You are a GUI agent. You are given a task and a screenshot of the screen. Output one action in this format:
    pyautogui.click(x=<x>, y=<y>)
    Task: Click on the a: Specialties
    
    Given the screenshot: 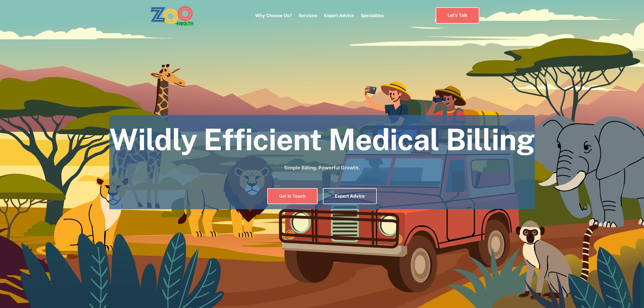 What is the action you would take?
    pyautogui.click(x=372, y=15)
    